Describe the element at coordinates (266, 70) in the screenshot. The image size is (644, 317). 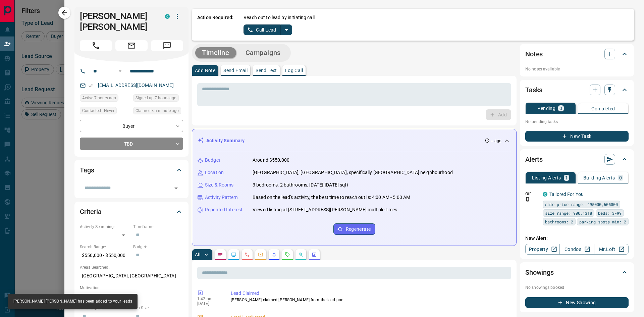
I see `p: Send Text` at that location.